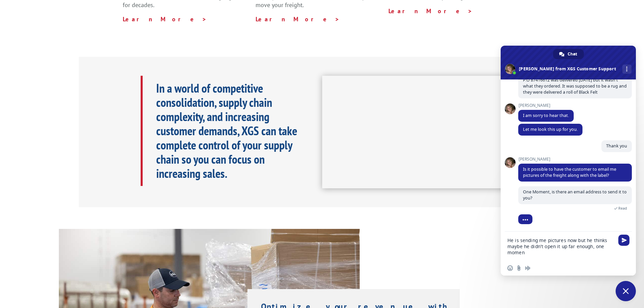 Image resolution: width=644 pixels, height=308 pixels. I want to click on a: Close chat, so click(626, 291).